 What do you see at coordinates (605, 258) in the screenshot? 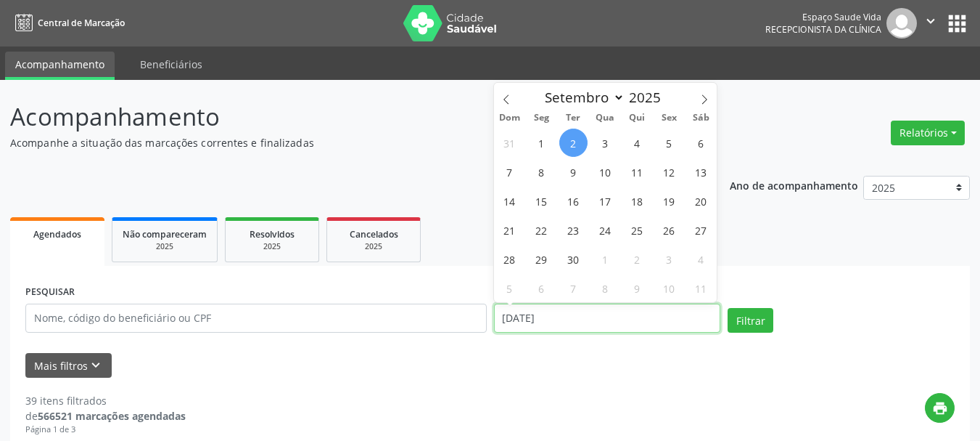
I see `span: Outubro 1, 2025` at bounding box center [605, 258].